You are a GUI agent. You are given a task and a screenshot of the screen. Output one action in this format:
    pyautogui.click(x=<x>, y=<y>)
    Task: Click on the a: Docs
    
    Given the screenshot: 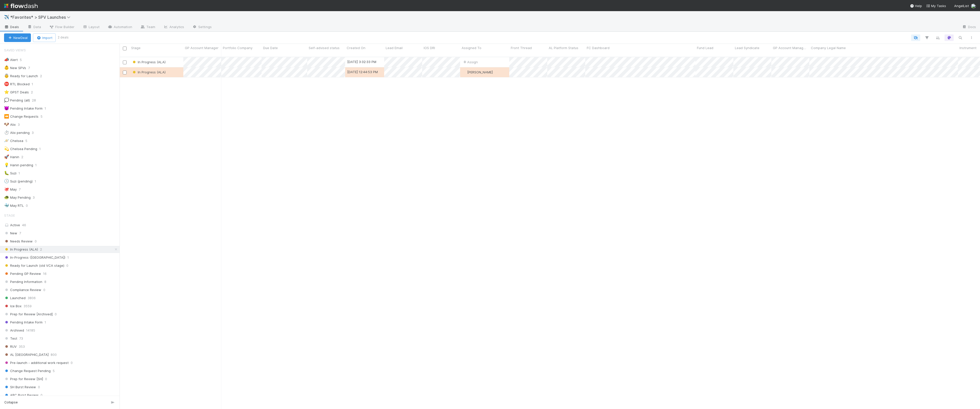 What is the action you would take?
    pyautogui.click(x=969, y=27)
    